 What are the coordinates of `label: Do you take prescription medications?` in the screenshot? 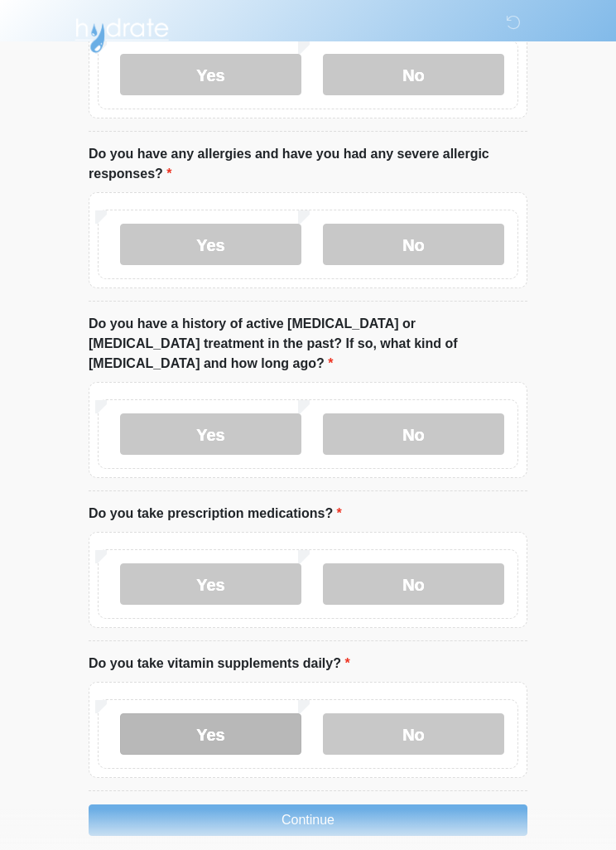 It's located at (215, 513).